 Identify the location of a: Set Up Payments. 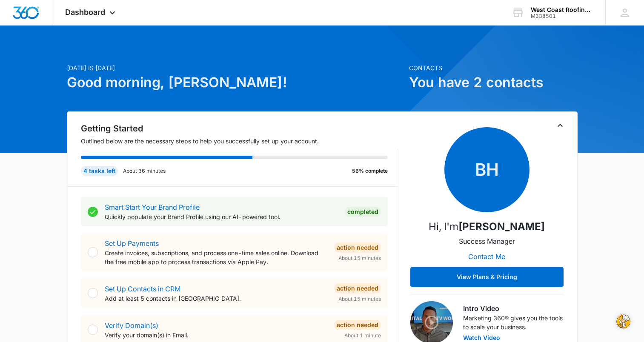
(132, 243).